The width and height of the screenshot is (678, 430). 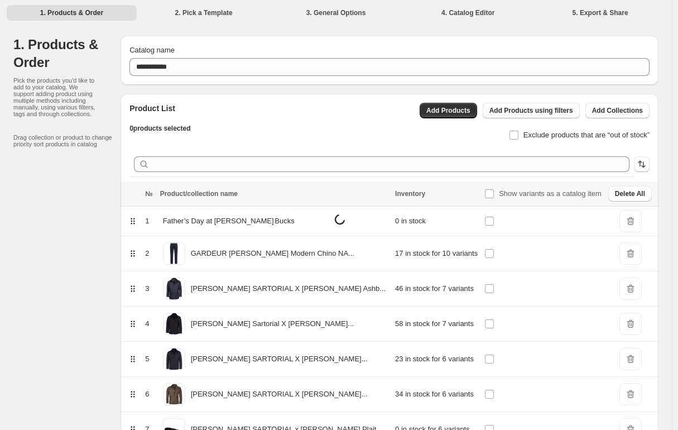 I want to click on span: 4, so click(x=147, y=323).